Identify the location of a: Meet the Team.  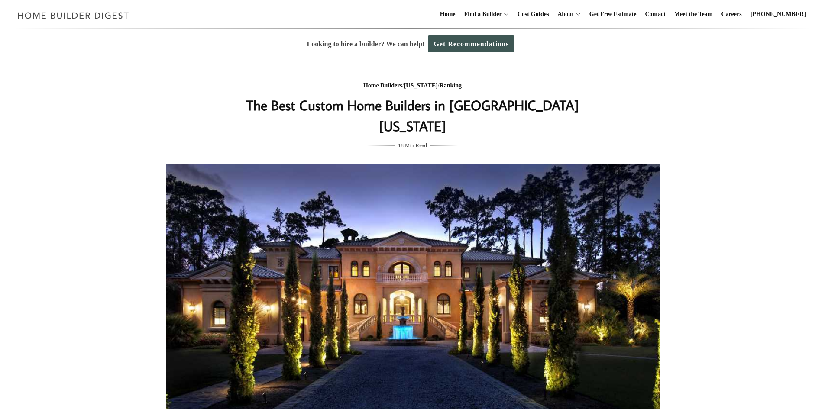
(693, 14).